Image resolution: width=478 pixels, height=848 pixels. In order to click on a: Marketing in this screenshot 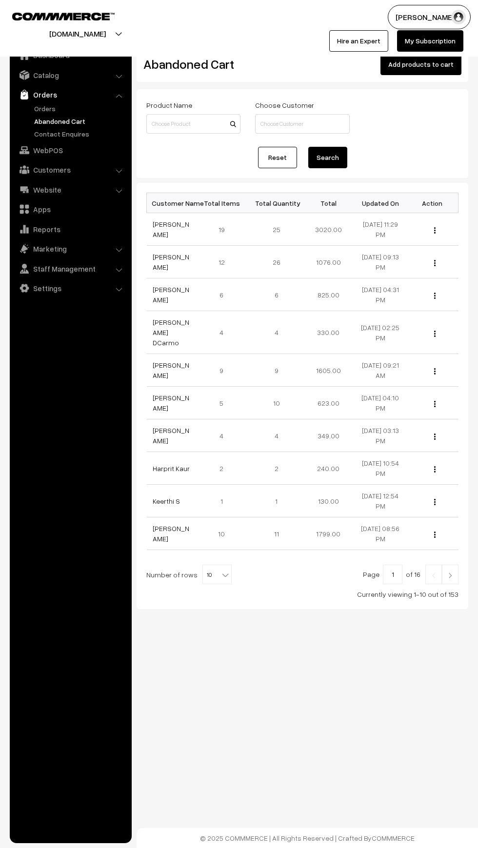, I will do `click(70, 249)`.